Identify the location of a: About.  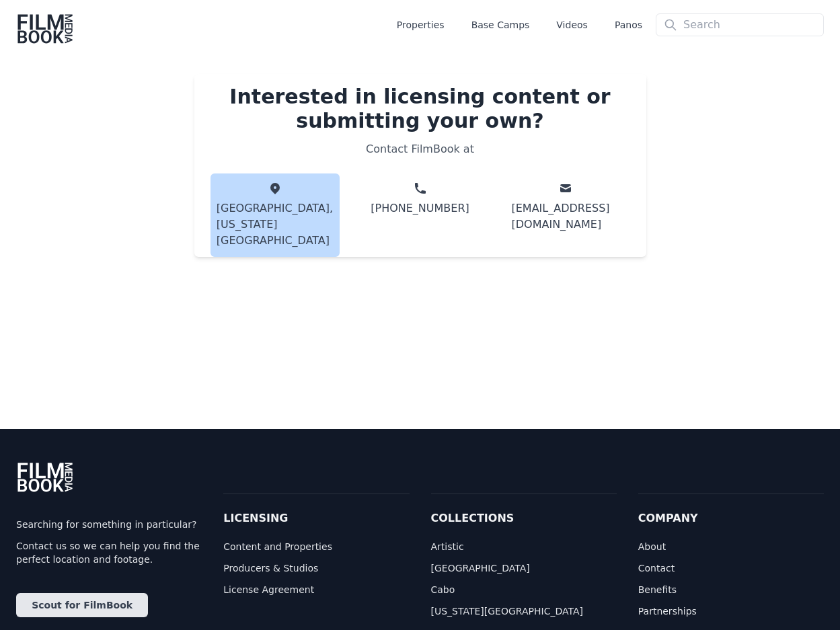
(731, 546).